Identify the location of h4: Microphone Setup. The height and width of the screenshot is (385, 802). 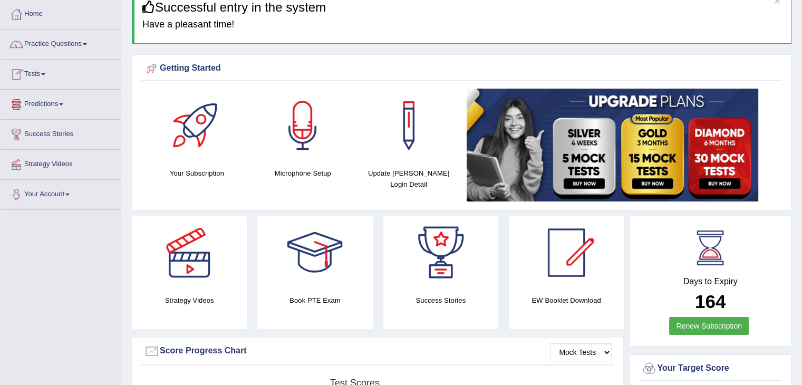
(303, 173).